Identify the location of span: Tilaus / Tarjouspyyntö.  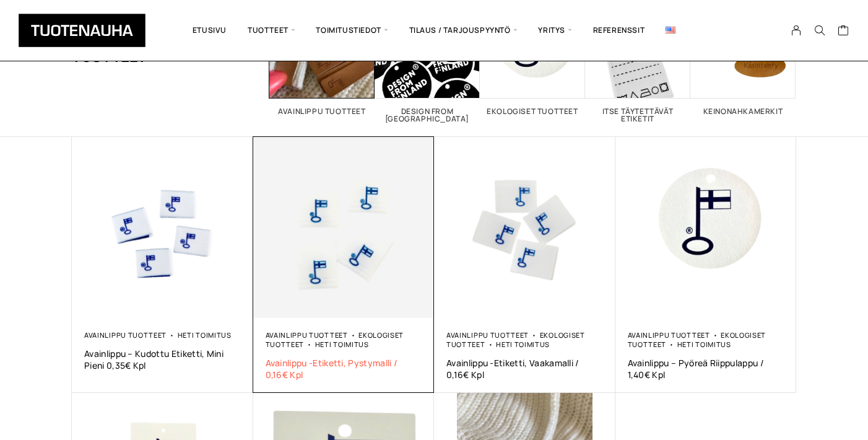
(463, 30).